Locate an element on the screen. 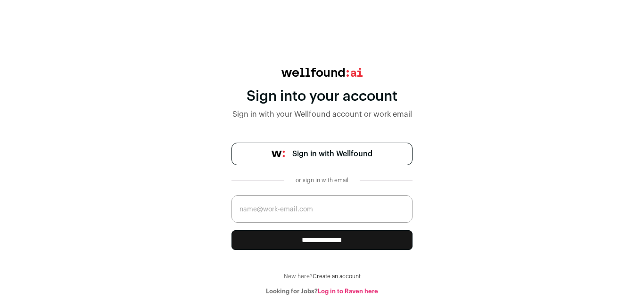 The image size is (644, 298). img: wellfound:ai is located at coordinates (322, 72).